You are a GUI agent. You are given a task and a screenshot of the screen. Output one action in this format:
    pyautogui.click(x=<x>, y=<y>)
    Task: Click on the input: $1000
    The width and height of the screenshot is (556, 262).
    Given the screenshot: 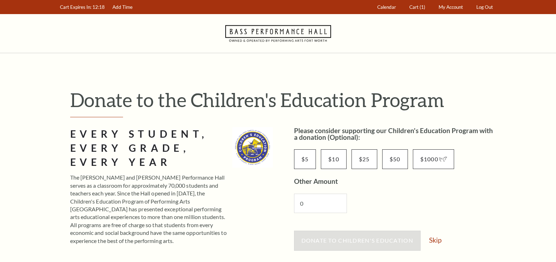 What is the action you would take?
    pyautogui.click(x=433, y=159)
    